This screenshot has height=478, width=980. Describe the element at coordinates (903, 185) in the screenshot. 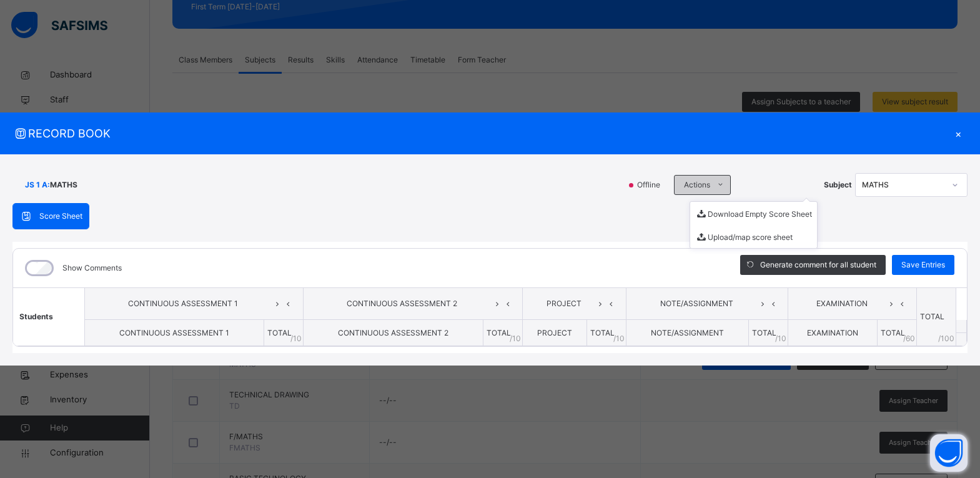

I see `div: MATHS` at that location.